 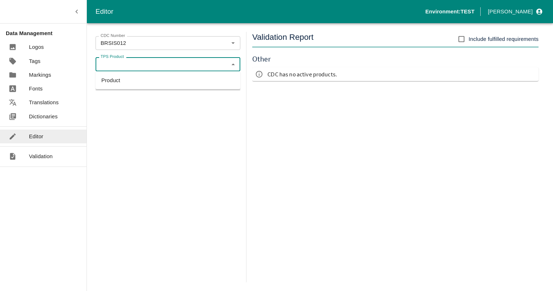 What do you see at coordinates (46, 33) in the screenshot?
I see `p: Data Management` at bounding box center [46, 33].